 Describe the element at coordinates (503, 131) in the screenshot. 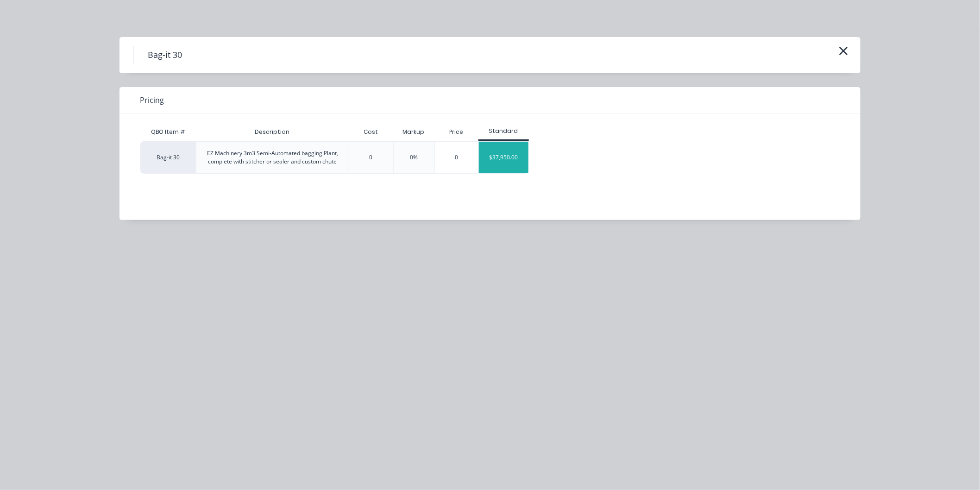

I see `div: Standard` at that location.